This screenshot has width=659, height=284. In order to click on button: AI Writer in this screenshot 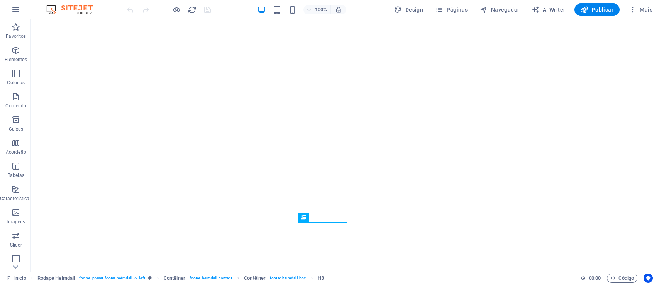, I will do `click(548, 10)`.